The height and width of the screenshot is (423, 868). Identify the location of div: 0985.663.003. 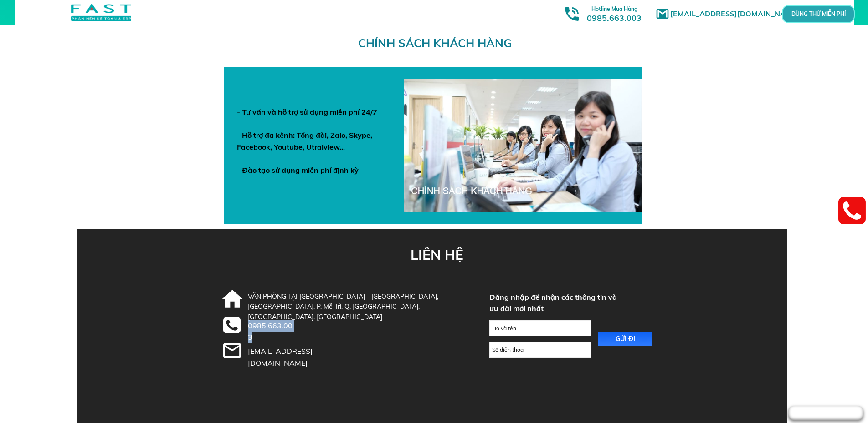
(272, 332).